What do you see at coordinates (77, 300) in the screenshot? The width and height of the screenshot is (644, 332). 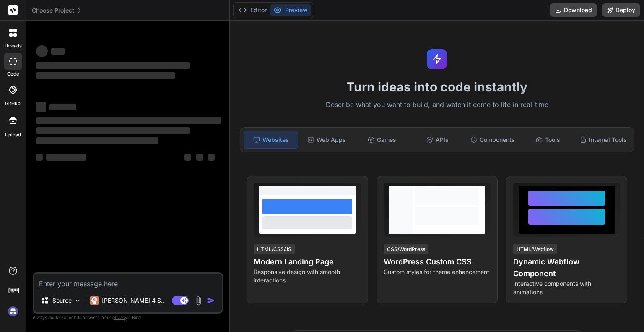 I see `img: Pick Models` at bounding box center [77, 300].